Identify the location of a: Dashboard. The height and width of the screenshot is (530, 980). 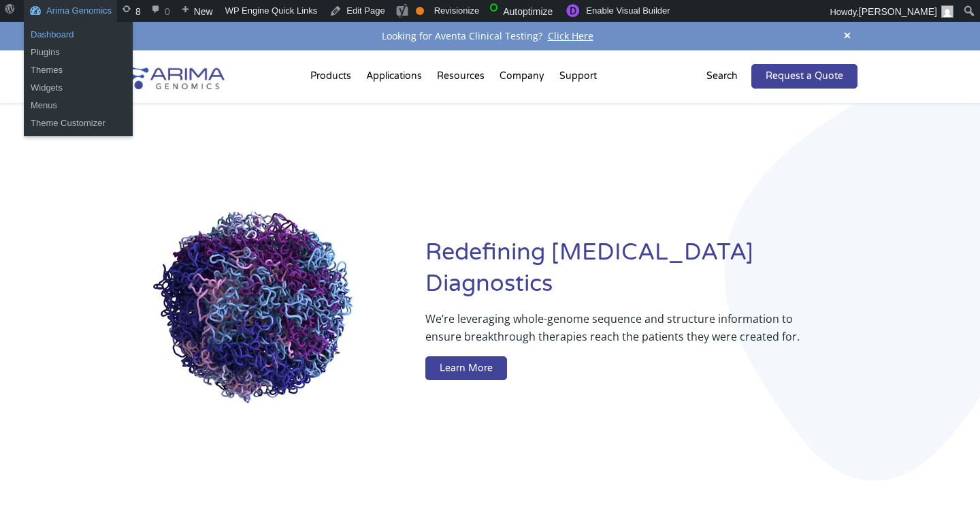
(79, 35).